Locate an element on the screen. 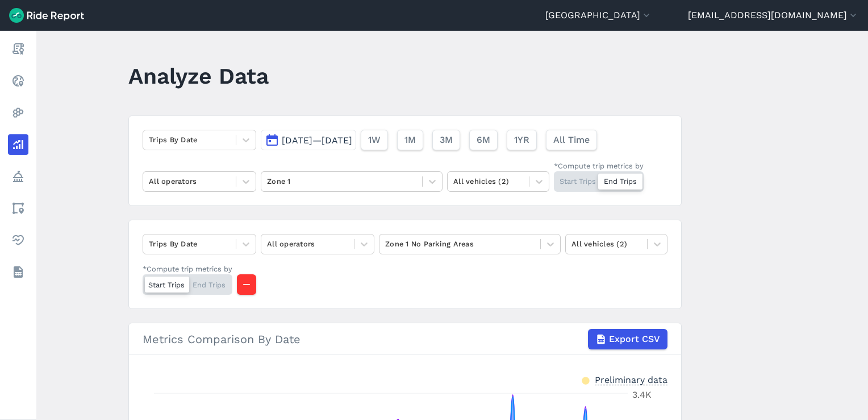 Image resolution: width=868 pixels, height=420 pixels. button: All Time is located at coordinates (572, 140).